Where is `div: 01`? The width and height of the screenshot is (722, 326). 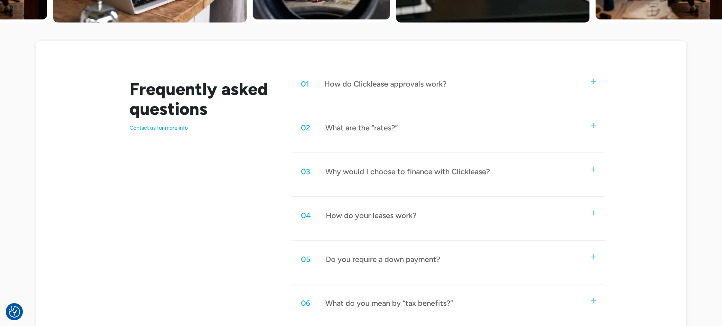 div: 01 is located at coordinates (305, 84).